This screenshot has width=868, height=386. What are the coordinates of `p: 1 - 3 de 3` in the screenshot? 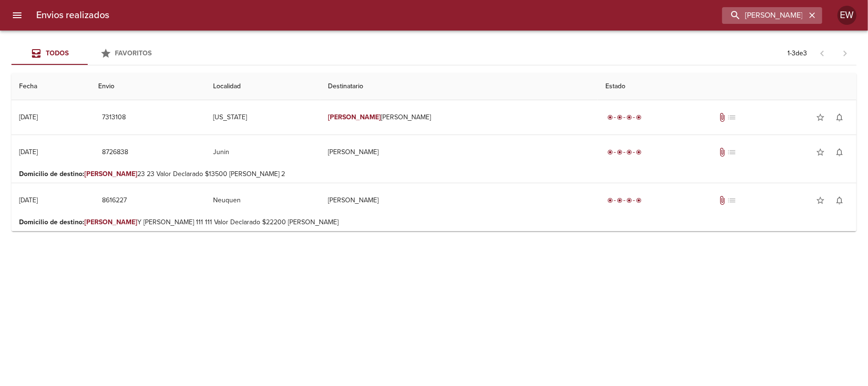 It's located at (797, 53).